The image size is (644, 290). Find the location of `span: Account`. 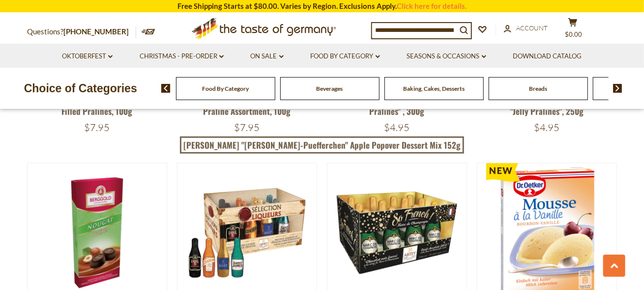

span: Account is located at coordinates (532, 28).